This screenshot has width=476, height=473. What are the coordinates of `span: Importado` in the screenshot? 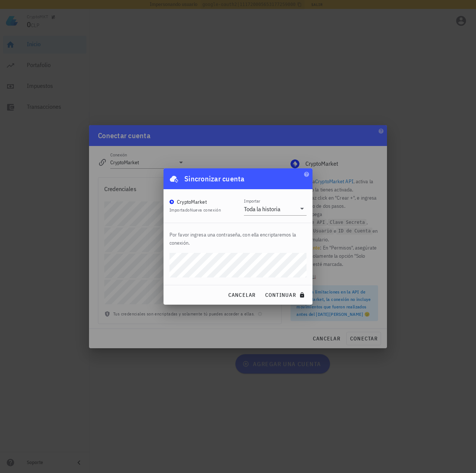 It's located at (195, 210).